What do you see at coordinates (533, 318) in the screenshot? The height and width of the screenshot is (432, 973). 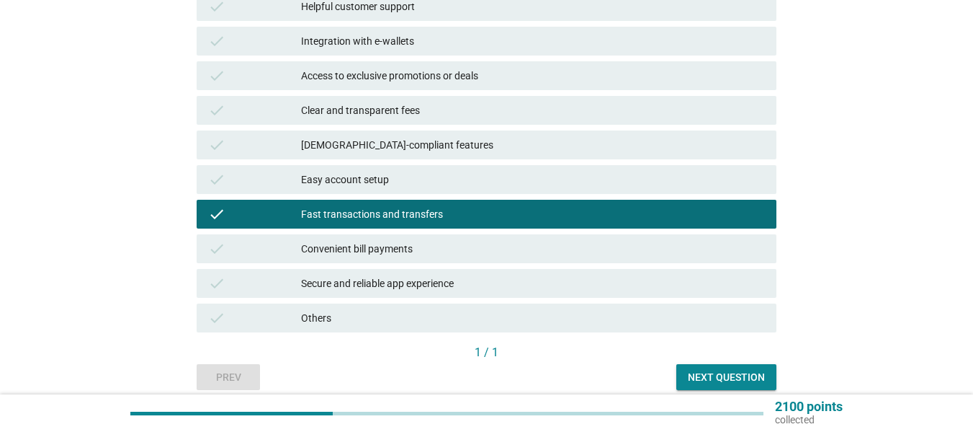 I see `div: Others` at bounding box center [533, 318].